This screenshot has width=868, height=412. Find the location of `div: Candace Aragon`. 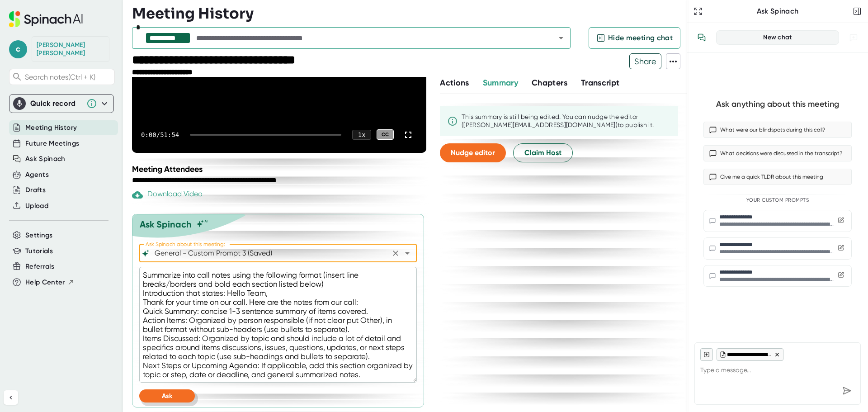

div: Candace Aragon is located at coordinates (70, 49).